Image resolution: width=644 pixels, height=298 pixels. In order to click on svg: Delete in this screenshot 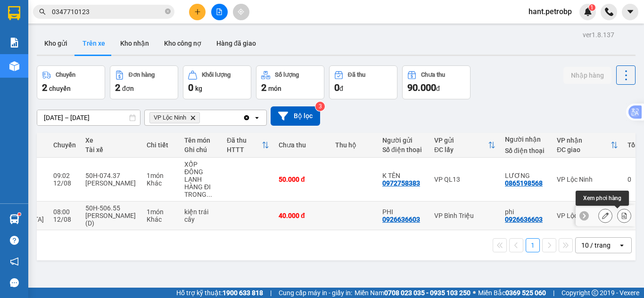, I will do `click(193, 117)`.